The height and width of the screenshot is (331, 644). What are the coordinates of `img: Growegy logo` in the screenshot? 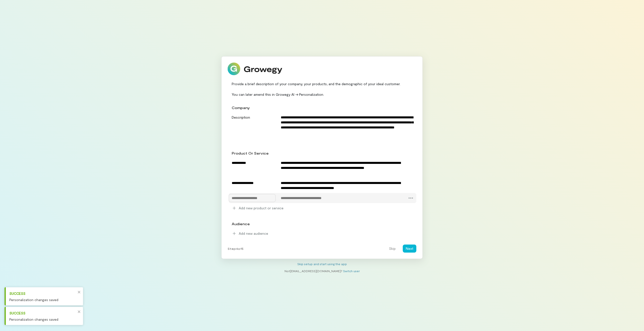 It's located at (255, 69).